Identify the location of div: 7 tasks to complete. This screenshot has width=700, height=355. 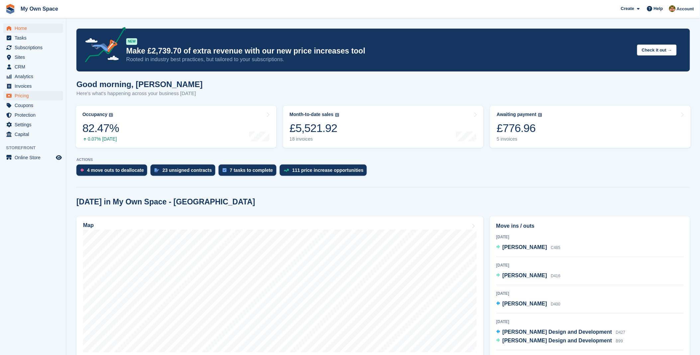
(251, 170).